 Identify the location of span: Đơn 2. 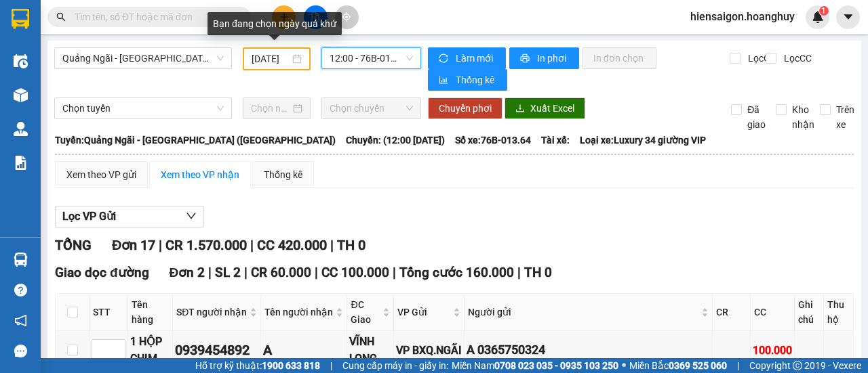
(188, 272).